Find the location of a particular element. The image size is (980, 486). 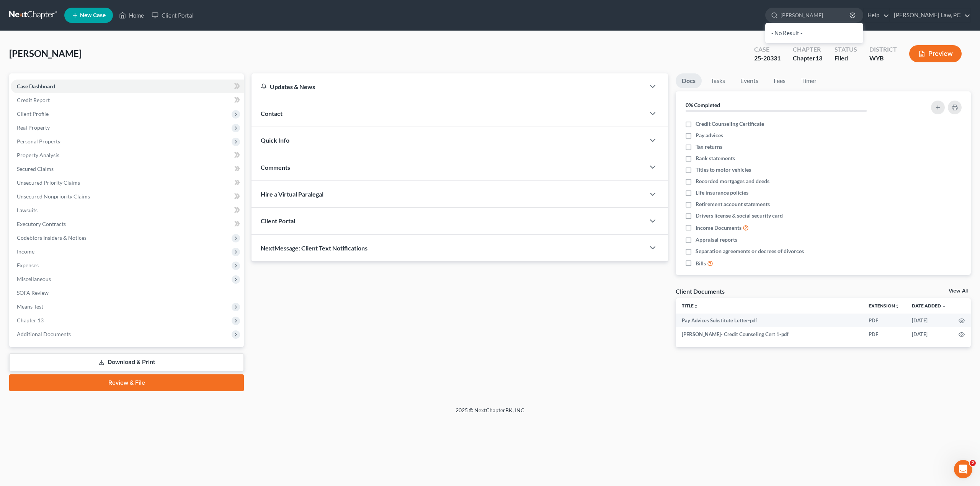

span: Bank statements is located at coordinates (715, 159).